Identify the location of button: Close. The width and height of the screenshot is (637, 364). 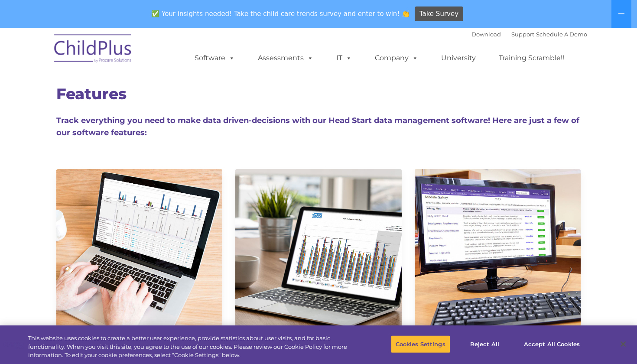
(623, 344).